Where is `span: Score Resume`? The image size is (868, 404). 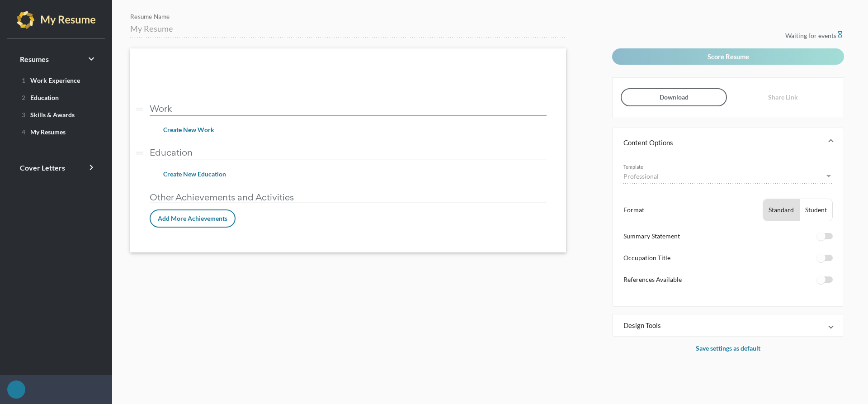
span: Score Resume is located at coordinates (728, 56).